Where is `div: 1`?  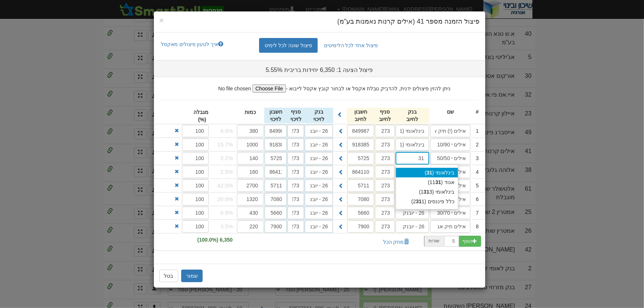
div: 1 is located at coordinates (475, 131).